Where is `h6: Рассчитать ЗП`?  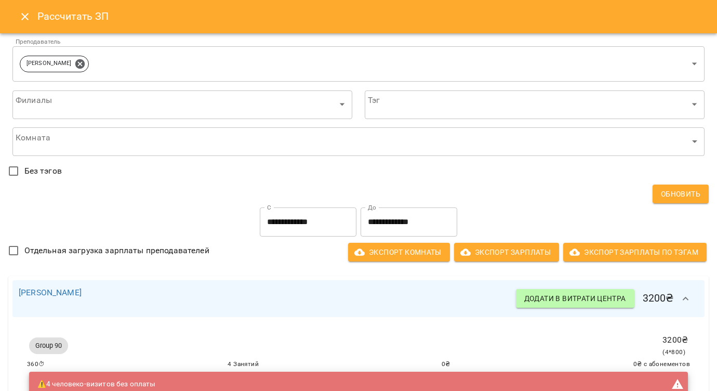 h6: Рассчитать ЗП is located at coordinates (371, 16).